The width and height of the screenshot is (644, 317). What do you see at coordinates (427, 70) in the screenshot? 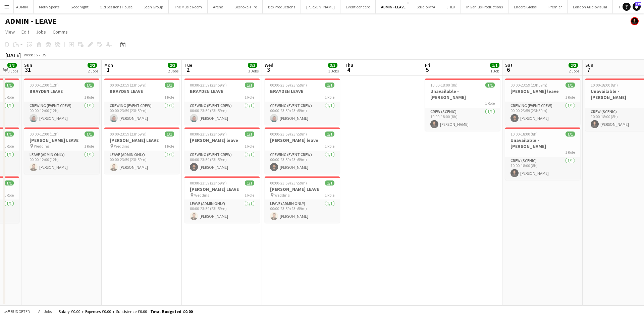
I see `span: 5` at bounding box center [427, 70].